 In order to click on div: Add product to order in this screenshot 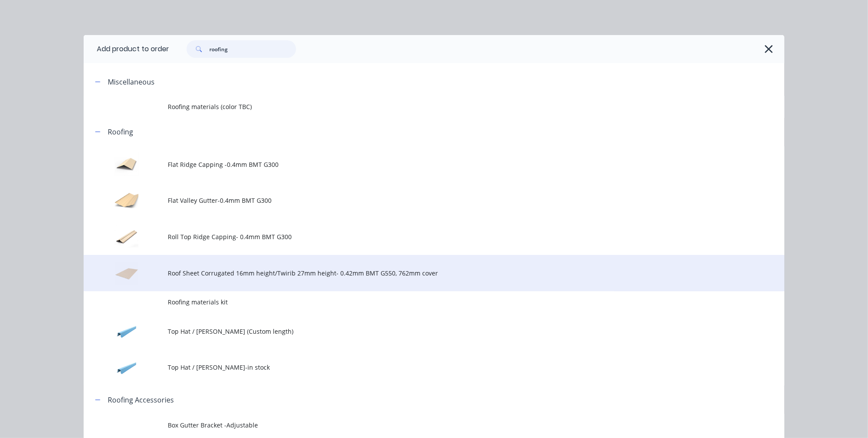, I will do `click(126, 49)`.